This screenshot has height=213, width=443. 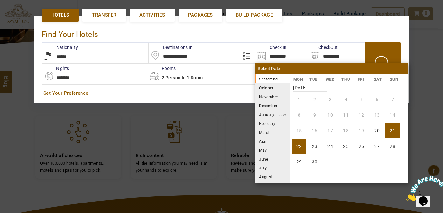 I want to click on li: WED, so click(x=330, y=79).